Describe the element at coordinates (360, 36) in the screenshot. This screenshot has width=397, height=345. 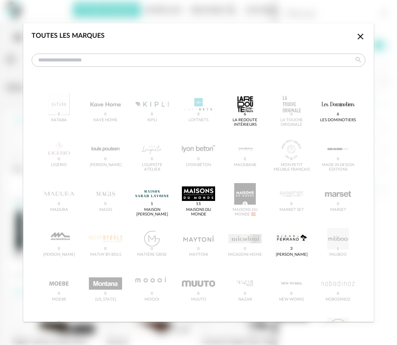
I see `span: Close icon` at that location.